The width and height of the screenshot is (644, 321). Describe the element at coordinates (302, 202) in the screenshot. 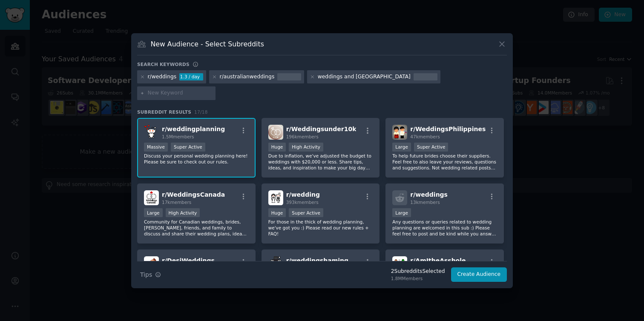

I see `span: 393k members` at that location.